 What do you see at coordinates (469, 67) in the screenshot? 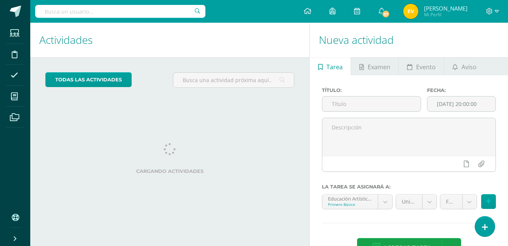
I see `span: Aviso` at bounding box center [469, 67].